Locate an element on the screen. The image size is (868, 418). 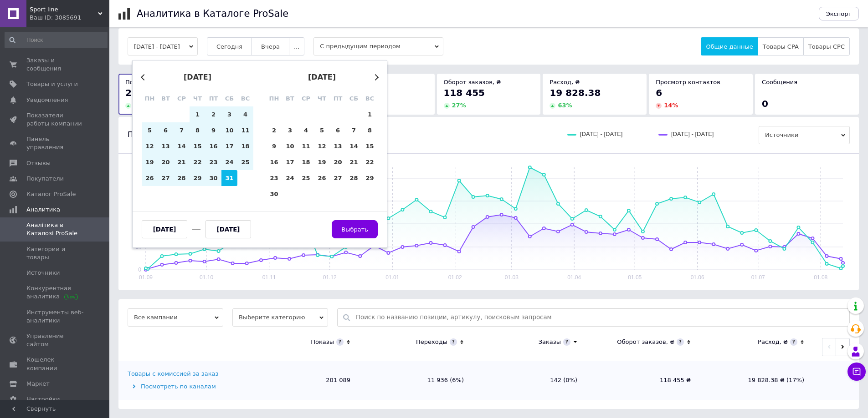
div: Товары с комиссией за заказ is located at coordinates (173, 374).